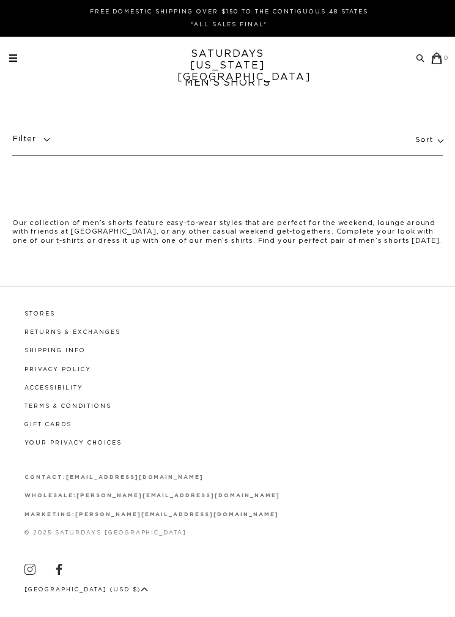 This screenshot has height=617, width=455. What do you see at coordinates (446, 58) in the screenshot?
I see `small: 0` at bounding box center [446, 58].